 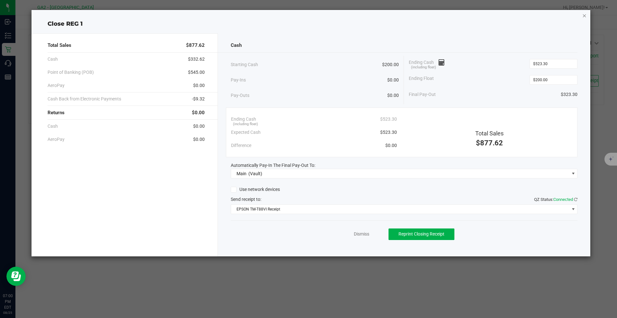 I want to click on span: Cash Back from Electronic Payments, so click(x=84, y=99).